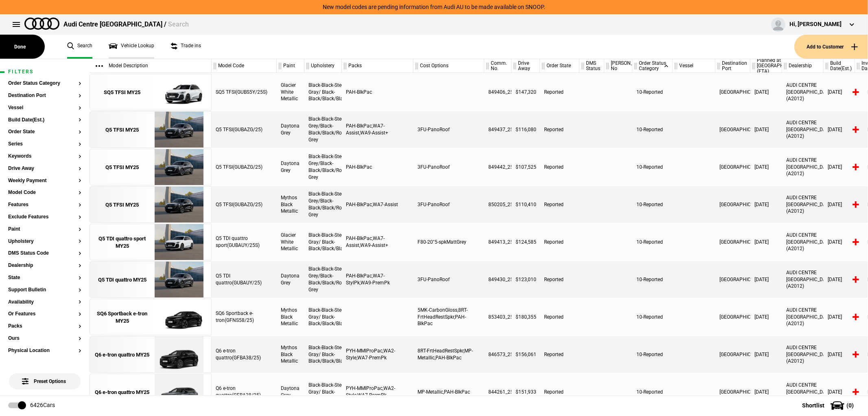 The width and height of the screenshot is (868, 416). What do you see at coordinates (45, 72) in the screenshot?
I see `h1: Filters` at bounding box center [45, 72].